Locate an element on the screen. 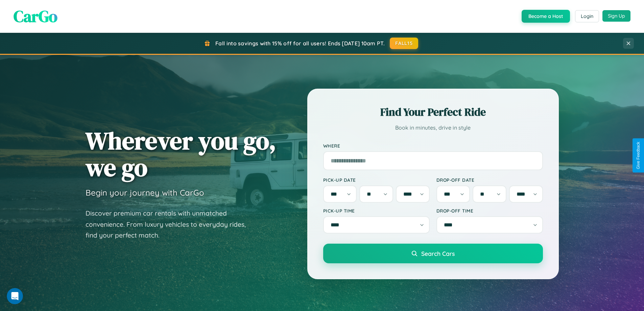 Image resolution: width=644 pixels, height=311 pixels. div: Give Feedback is located at coordinates (639, 156).